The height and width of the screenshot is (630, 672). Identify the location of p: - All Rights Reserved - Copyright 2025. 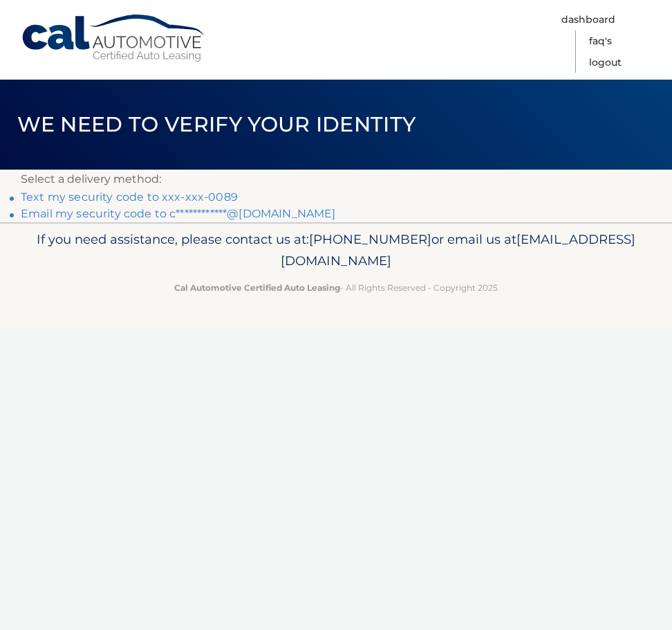
(336, 287).